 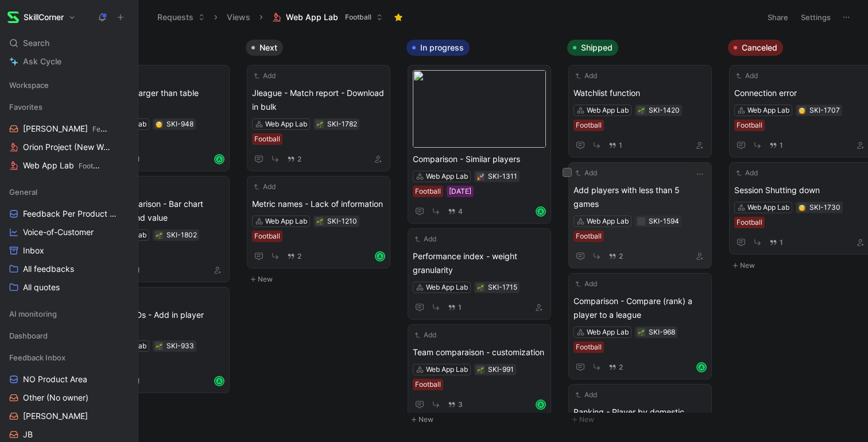 I want to click on span: Feedback Inbox, so click(x=117, y=128).